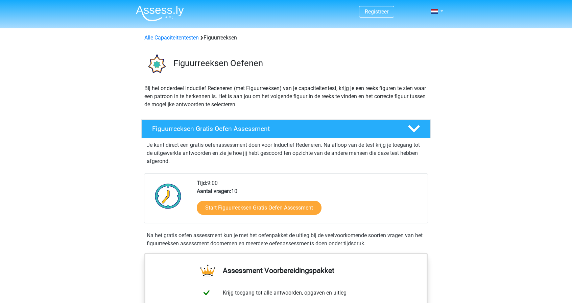 This screenshot has width=572, height=303. Describe the element at coordinates (286, 153) in the screenshot. I see `p: Je kunt direct een gratis oefenassessment doen voor Inductief Redeneren. Na afloop van de test kr...` at that location.